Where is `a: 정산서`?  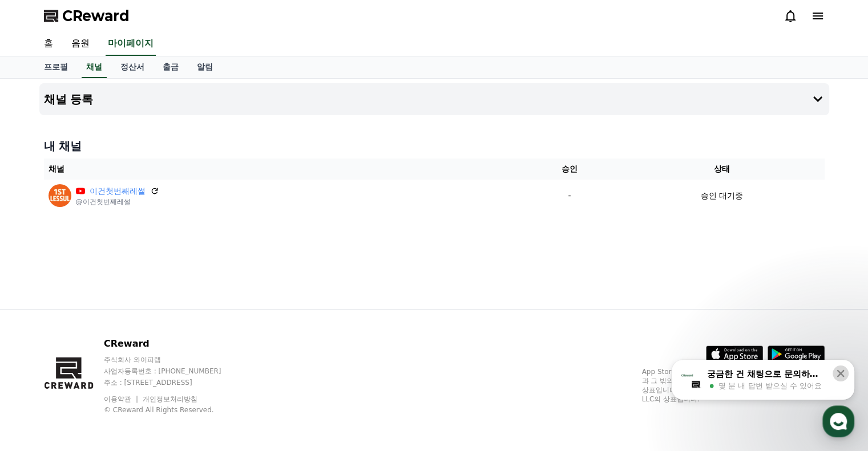
a: 정산서 is located at coordinates (133, 68).